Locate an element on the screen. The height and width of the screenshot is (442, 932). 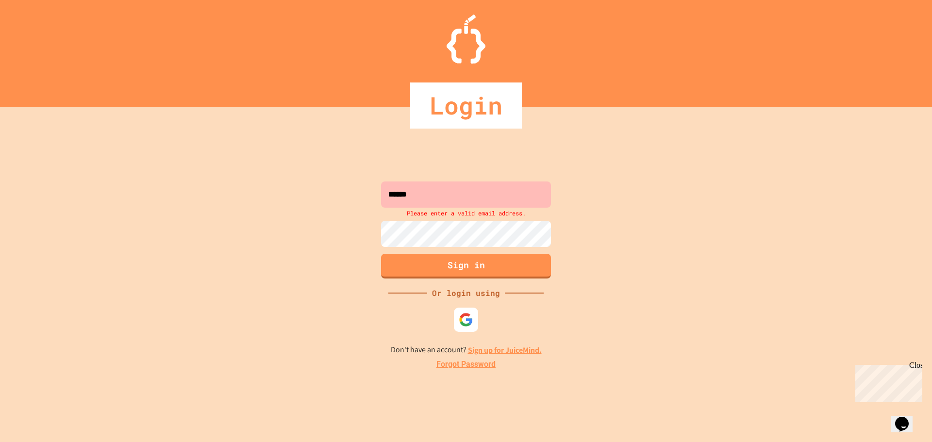
div: Or login using is located at coordinates (466, 293).